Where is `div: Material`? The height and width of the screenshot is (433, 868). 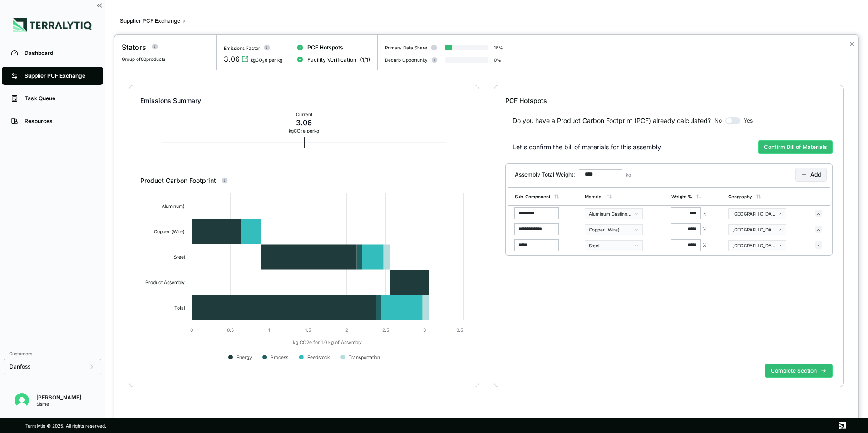 div: Material is located at coordinates (594, 196).